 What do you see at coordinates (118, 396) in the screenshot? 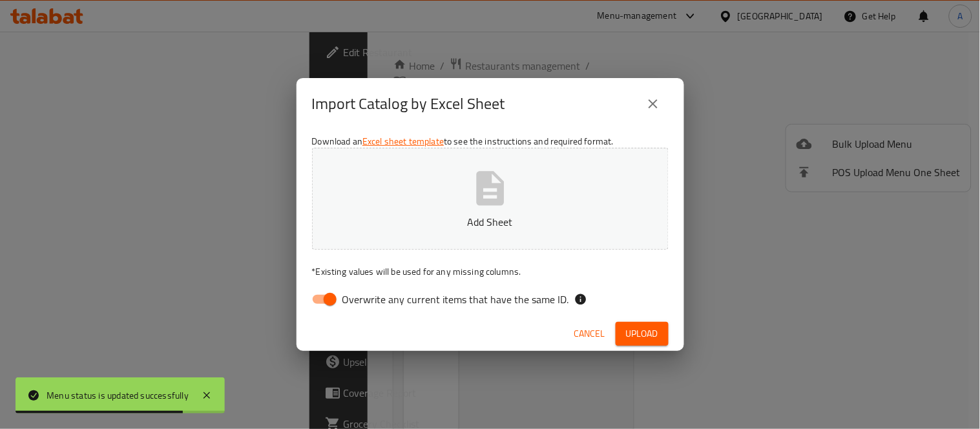
I see `div: Menu status is updated successfully` at bounding box center [118, 396].